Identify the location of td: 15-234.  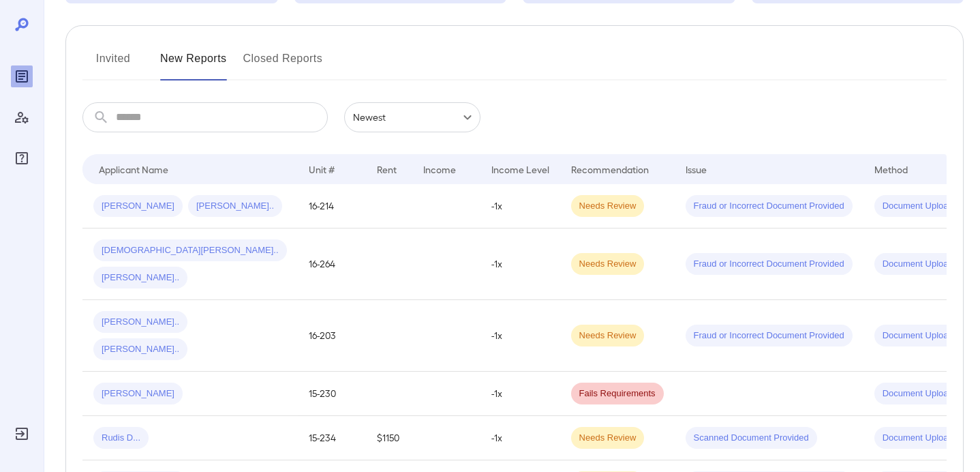
(332, 438).